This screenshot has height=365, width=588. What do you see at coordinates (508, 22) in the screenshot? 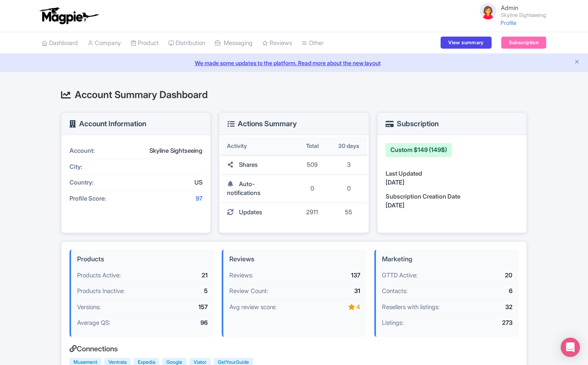
I see `a: Profile` at bounding box center [508, 22].